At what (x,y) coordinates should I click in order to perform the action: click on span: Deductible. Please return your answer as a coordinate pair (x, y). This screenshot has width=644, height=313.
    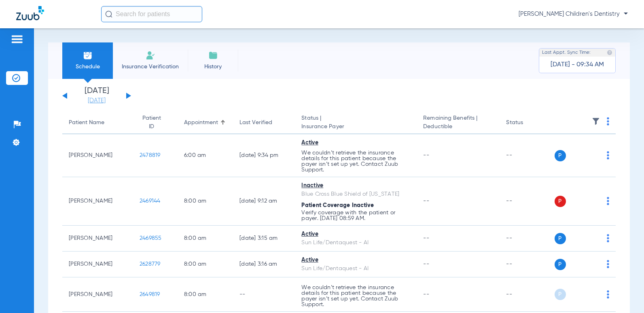
    Looking at the image, I should click on (458, 126).